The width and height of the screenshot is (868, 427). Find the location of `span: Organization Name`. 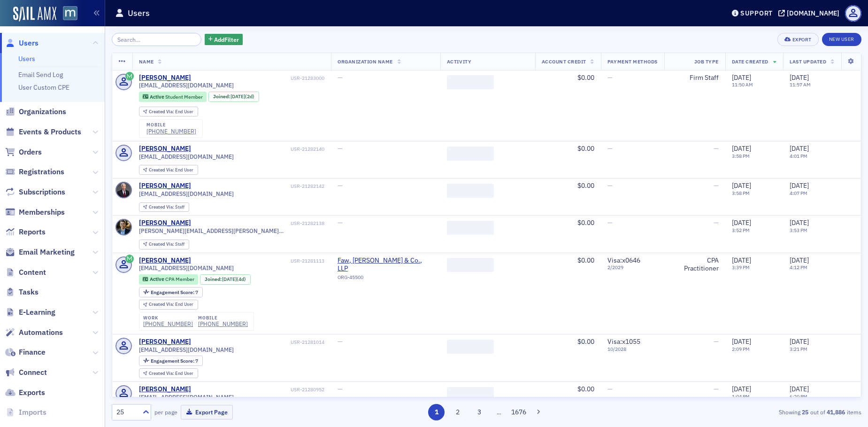

span: Organization Name is located at coordinates (365, 61).